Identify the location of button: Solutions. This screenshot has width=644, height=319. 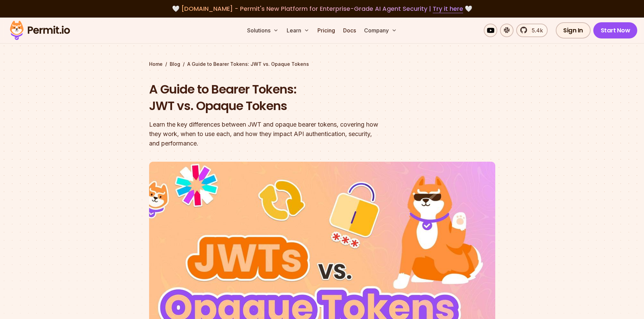
(263, 30).